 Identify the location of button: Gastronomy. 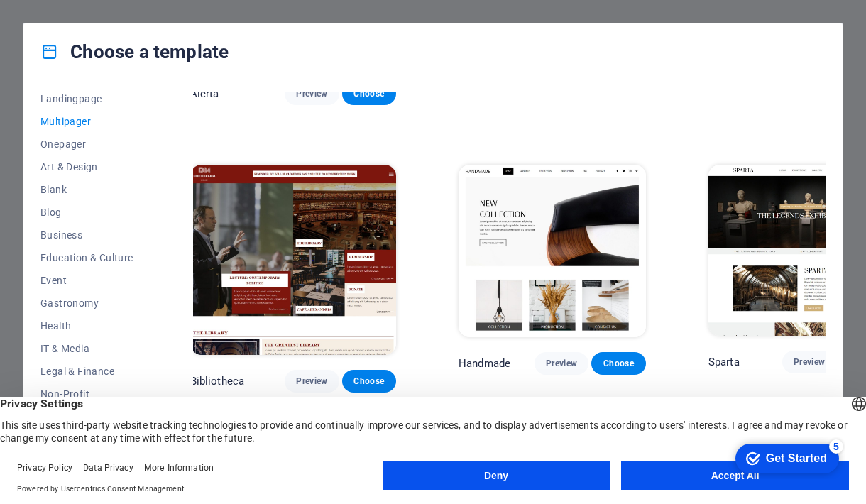
(87, 303).